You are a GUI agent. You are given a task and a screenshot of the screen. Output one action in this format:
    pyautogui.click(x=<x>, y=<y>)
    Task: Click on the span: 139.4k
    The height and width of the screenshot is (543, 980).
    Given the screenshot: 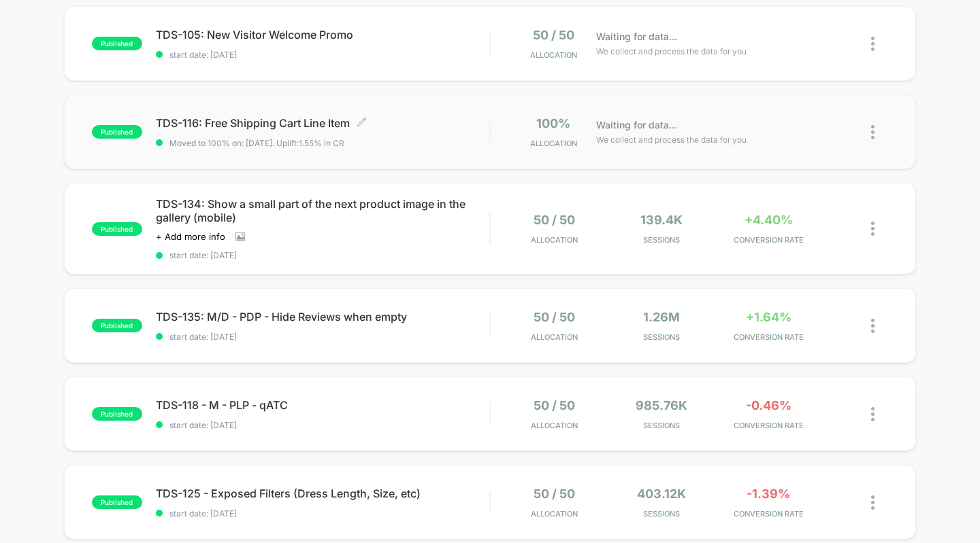 What is the action you would take?
    pyautogui.click(x=662, y=220)
    